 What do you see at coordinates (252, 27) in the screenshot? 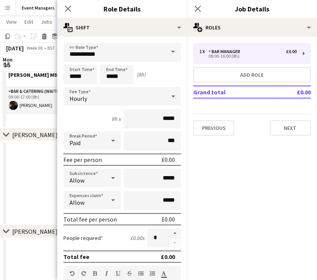
I see `div: Roles` at bounding box center [252, 27].